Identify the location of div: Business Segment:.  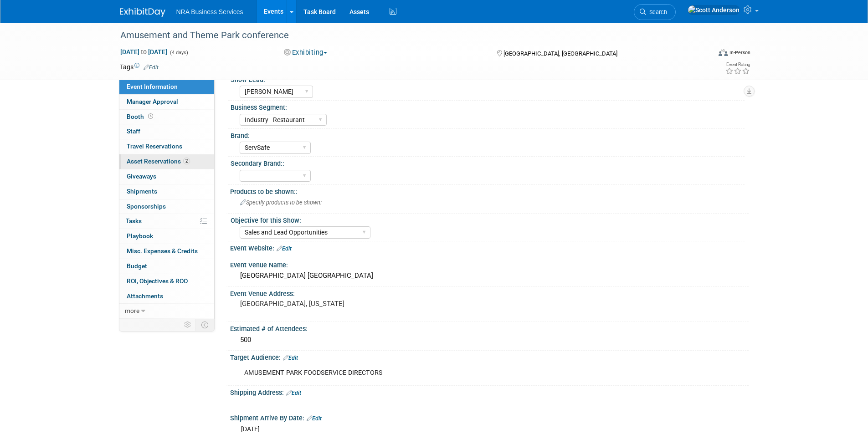
(487, 106).